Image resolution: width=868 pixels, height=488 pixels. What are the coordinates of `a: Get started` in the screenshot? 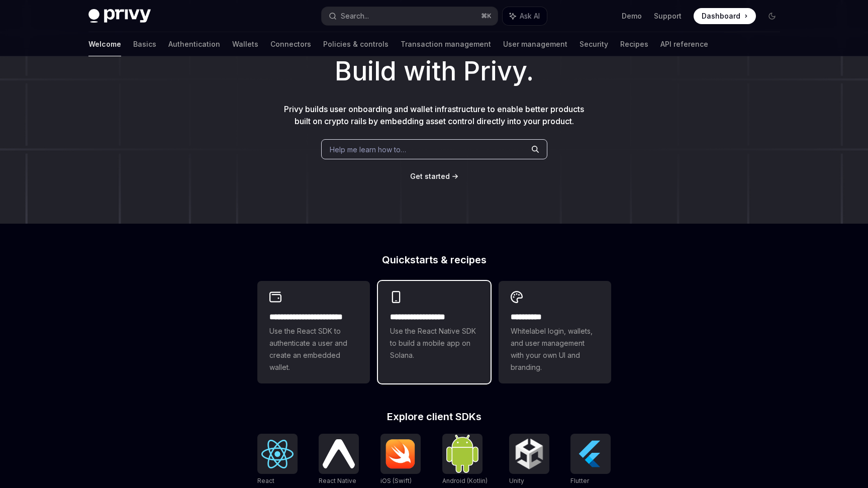 It's located at (430, 177).